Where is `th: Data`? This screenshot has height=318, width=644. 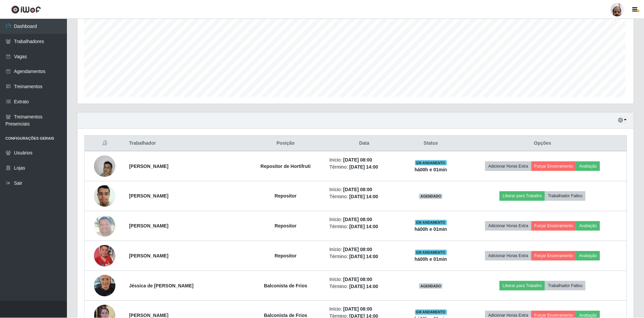 th: Data is located at coordinates (365, 143).